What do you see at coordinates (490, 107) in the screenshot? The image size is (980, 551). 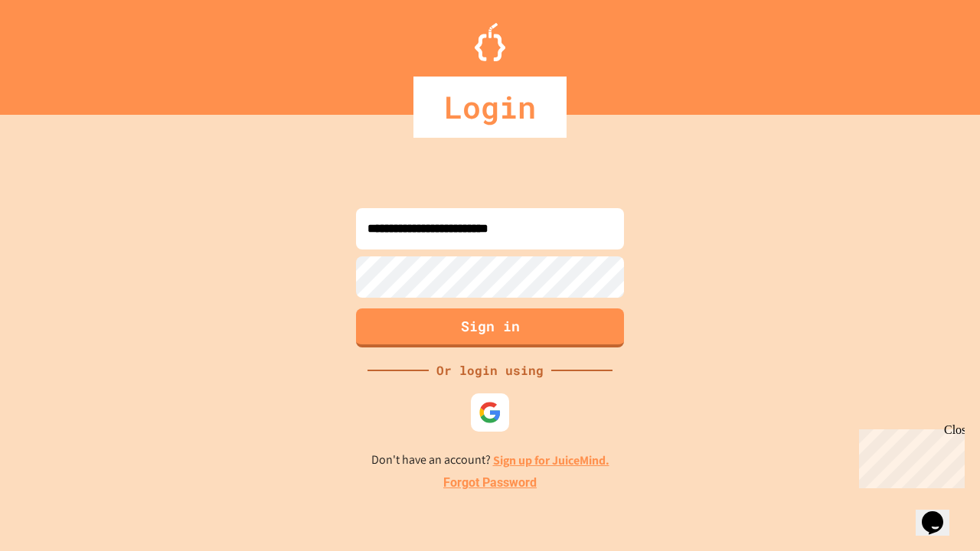 I see `div: Login` at bounding box center [490, 107].